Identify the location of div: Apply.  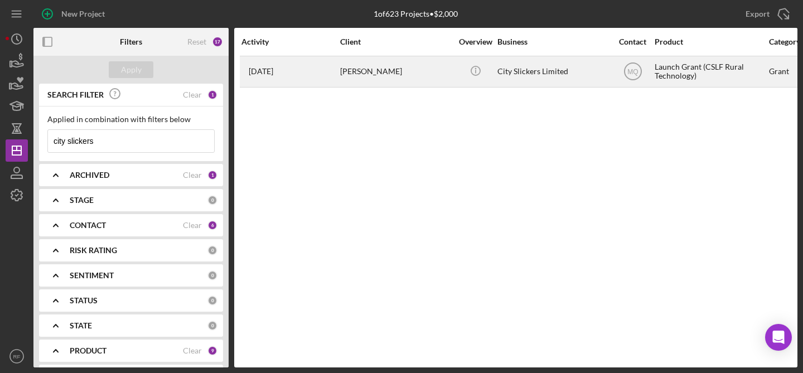
(131, 70).